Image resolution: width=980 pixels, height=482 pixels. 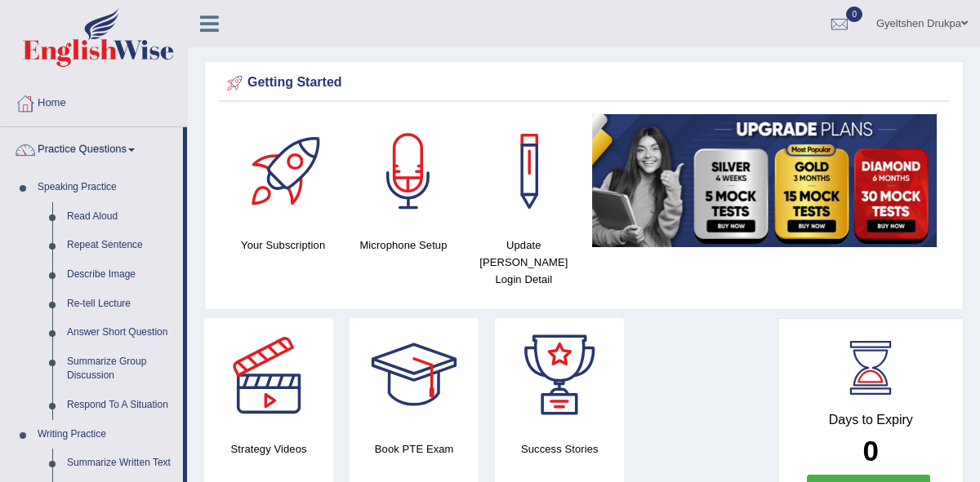 I want to click on h4: Success Stories, so click(x=560, y=449).